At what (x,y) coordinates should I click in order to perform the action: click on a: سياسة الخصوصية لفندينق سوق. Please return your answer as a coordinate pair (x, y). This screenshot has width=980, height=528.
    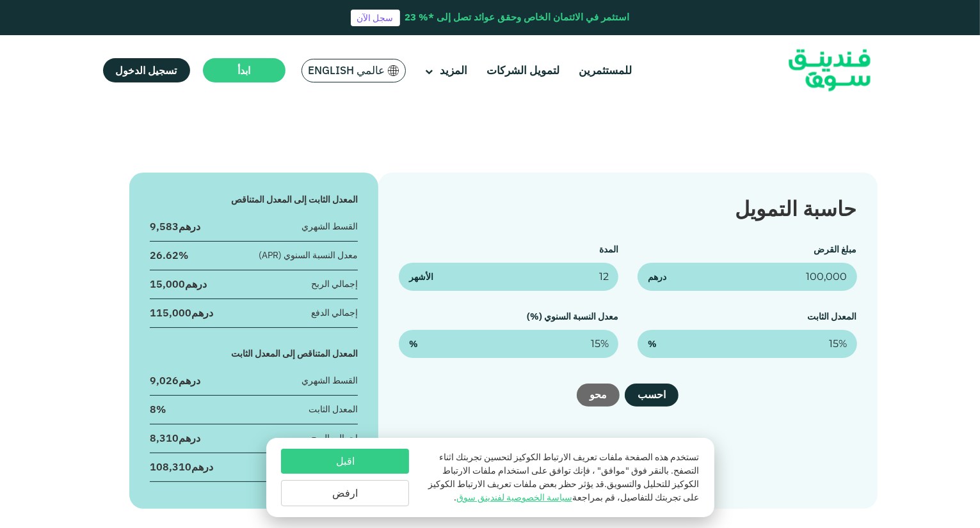
    Looking at the image, I should click on (514, 497).